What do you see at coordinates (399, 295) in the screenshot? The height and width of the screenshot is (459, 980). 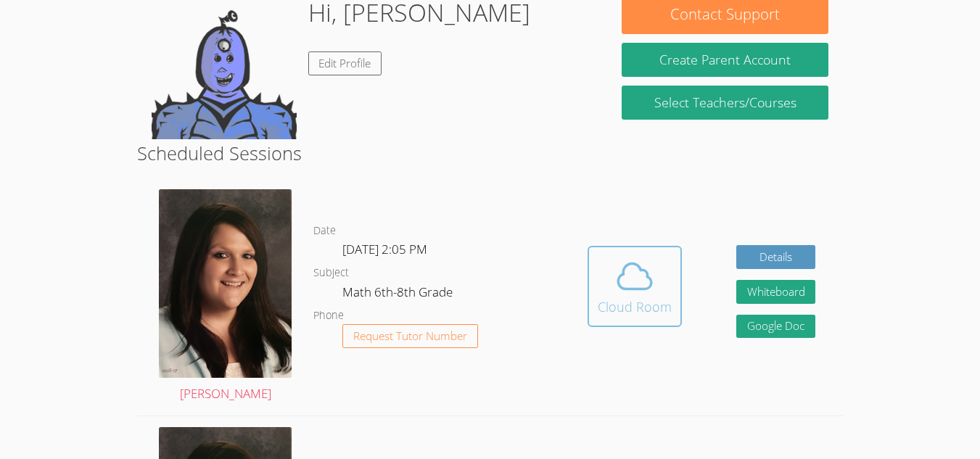 I see `dd: Math 6th-8th Grade` at bounding box center [399, 295].